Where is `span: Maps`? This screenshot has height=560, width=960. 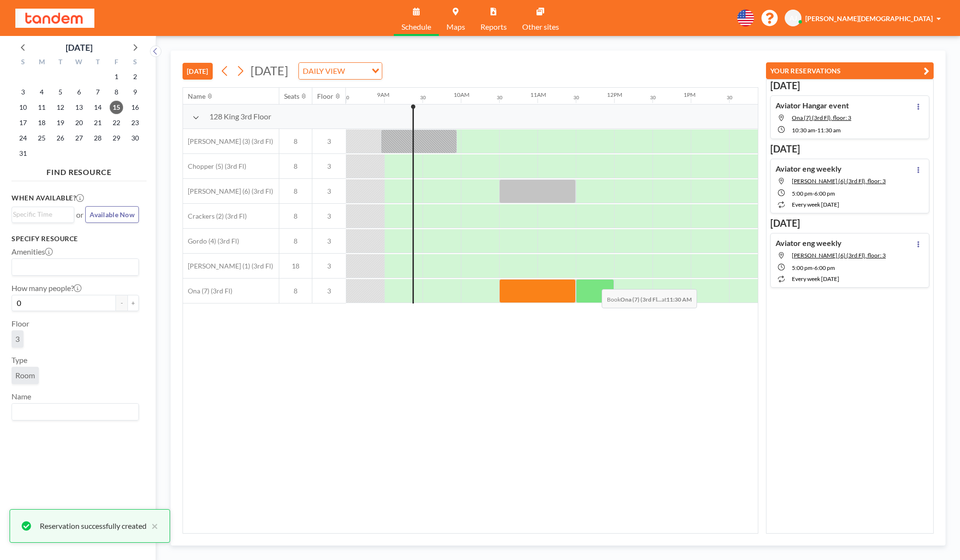
span: Maps is located at coordinates (455, 27).